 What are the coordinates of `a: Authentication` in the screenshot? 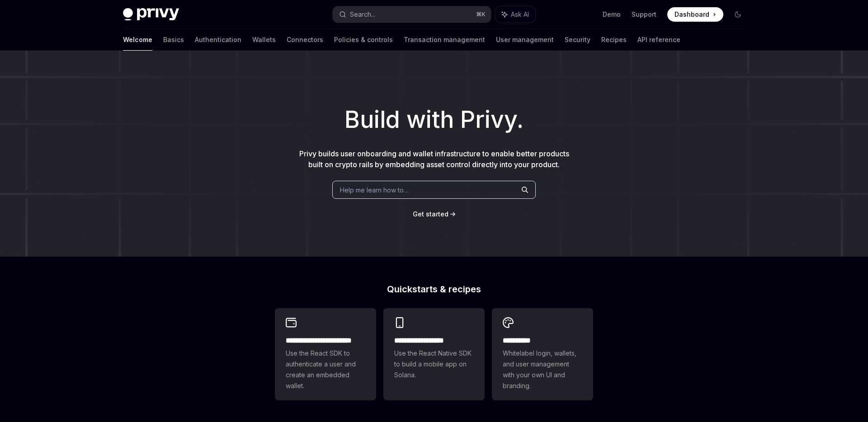 It's located at (218, 40).